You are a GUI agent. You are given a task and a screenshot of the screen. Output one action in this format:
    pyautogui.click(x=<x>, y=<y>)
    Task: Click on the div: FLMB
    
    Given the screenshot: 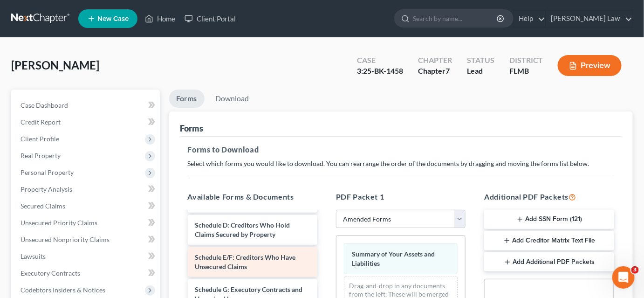 What is the action you would take?
    pyautogui.click(x=526, y=71)
    